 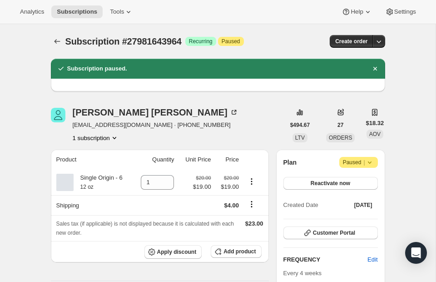 I want to click on span: $4.00, so click(x=232, y=205).